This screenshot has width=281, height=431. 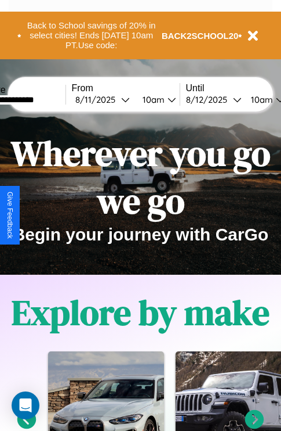 I want to click on h1: Explore by make, so click(x=140, y=312).